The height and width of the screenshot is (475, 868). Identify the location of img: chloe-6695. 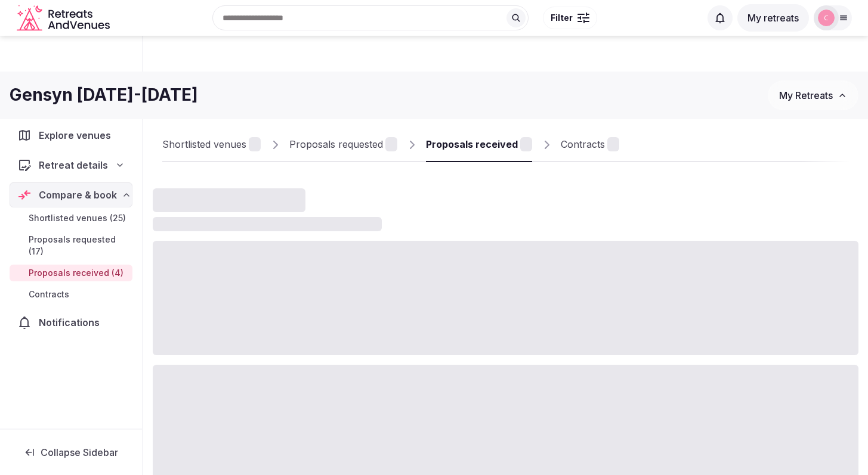
(827, 18).